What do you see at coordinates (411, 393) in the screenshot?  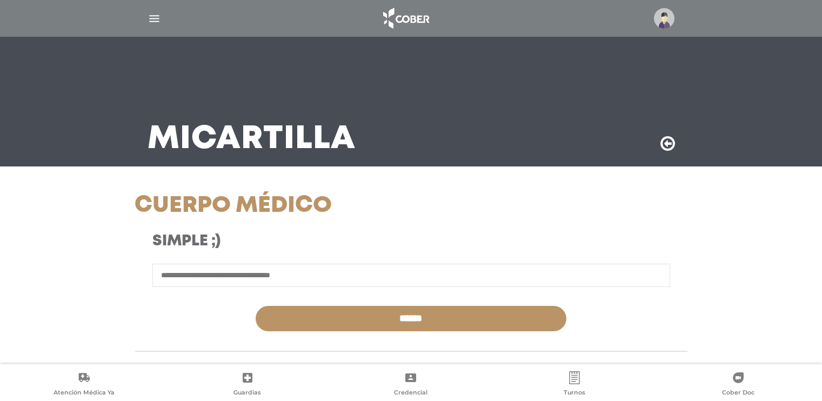 I see `span: Credencial` at bounding box center [411, 393].